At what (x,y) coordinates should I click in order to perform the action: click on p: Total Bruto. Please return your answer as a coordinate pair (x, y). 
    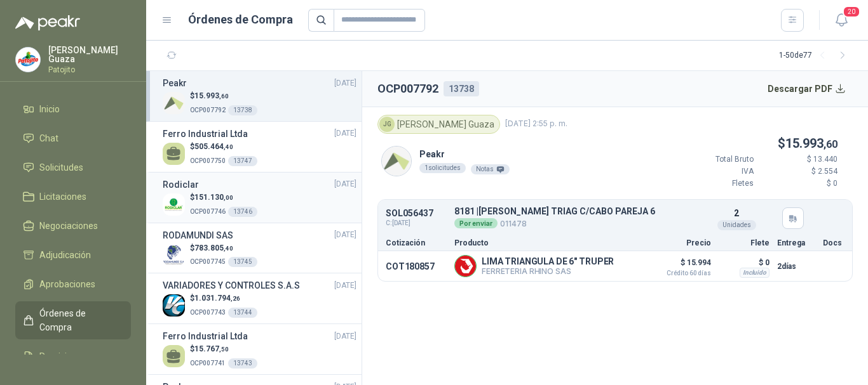
    Looking at the image, I should click on (716, 160).